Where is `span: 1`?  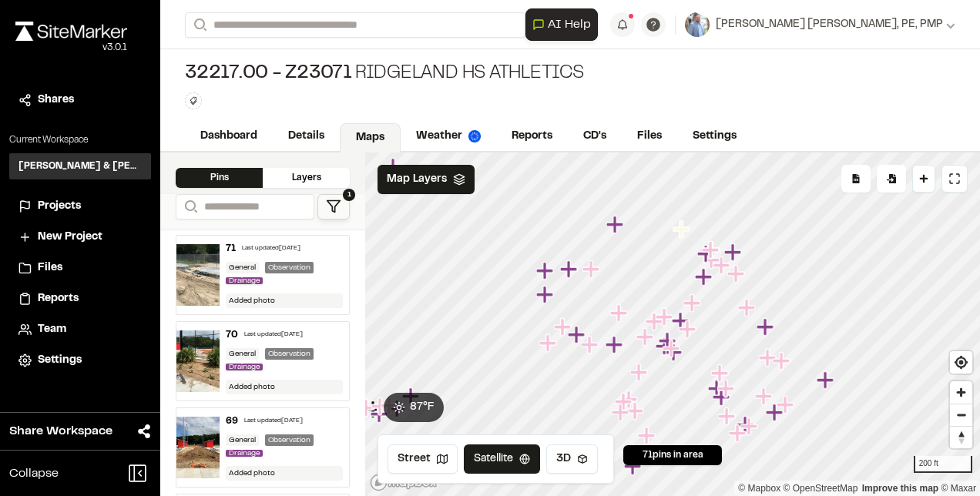
span: 1 is located at coordinates (349, 195).